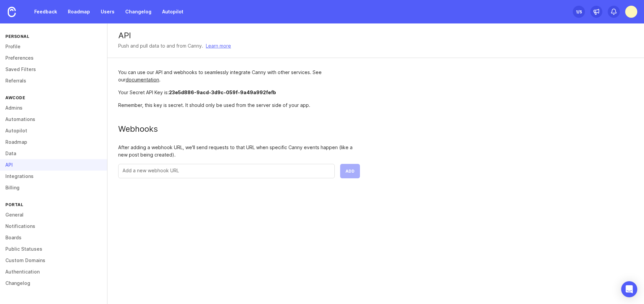  What do you see at coordinates (239, 76) in the screenshot?
I see `div: You can use our API and webhooks to seamlessly integrate Canny with other services. See our .` at bounding box center [239, 76].